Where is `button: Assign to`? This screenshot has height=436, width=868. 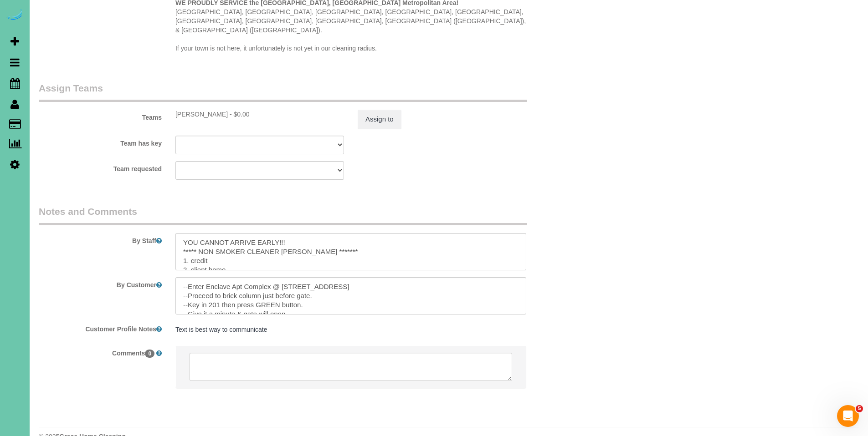
button: Assign to is located at coordinates (380, 119).